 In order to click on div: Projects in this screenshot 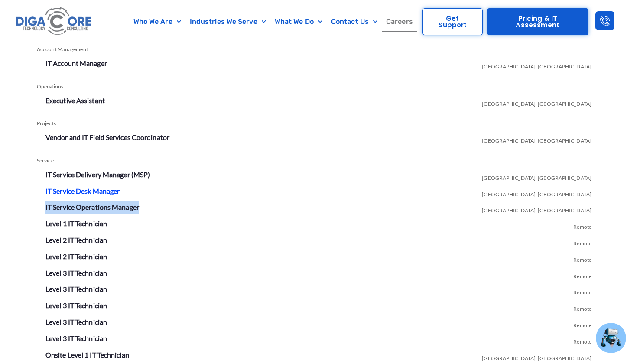, I will do `click(319, 124)`.